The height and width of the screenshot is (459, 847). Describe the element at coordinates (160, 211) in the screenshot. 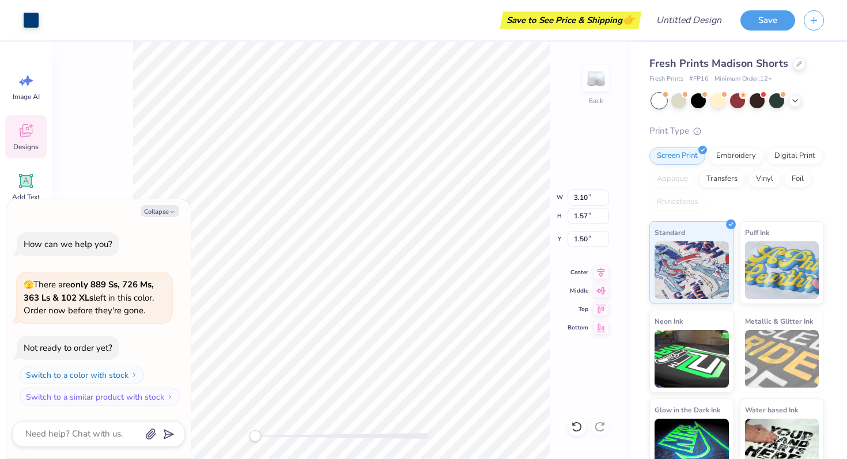

I see `button: Collapse` at that location.